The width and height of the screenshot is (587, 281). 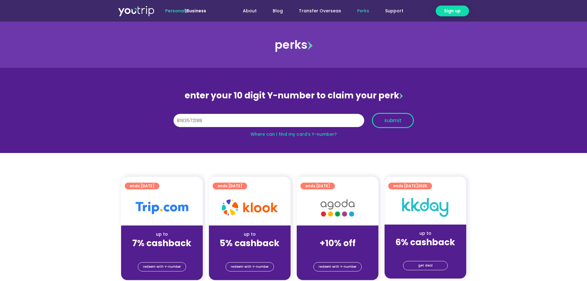 I want to click on span: get deal, so click(x=425, y=265).